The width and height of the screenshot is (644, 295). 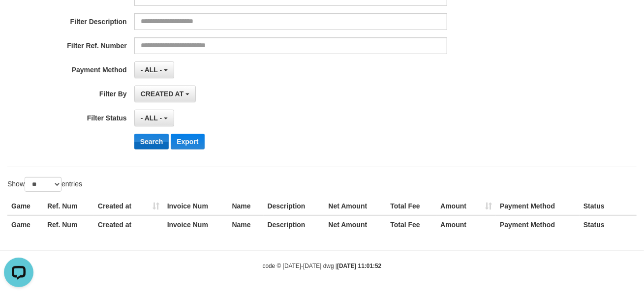 I want to click on button: Search, so click(x=152, y=142).